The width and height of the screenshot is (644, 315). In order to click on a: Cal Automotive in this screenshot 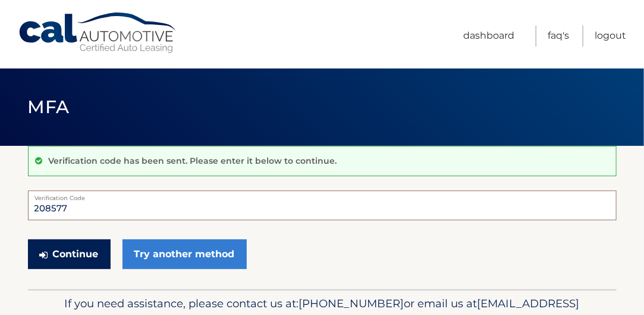, I will do `click(98, 33)`.